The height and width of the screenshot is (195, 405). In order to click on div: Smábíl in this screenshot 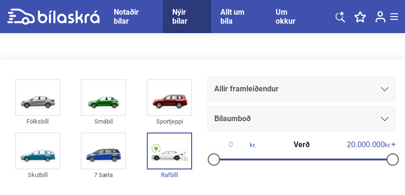, I will do `click(103, 121)`.